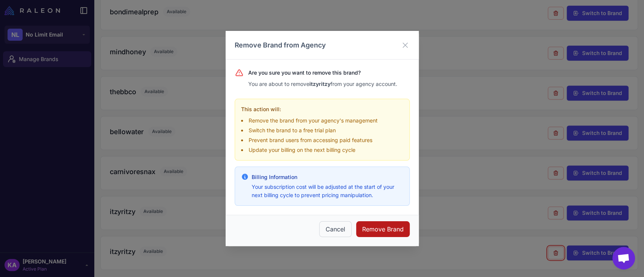 The image size is (644, 277). I want to click on button: Remove Brand, so click(383, 229).